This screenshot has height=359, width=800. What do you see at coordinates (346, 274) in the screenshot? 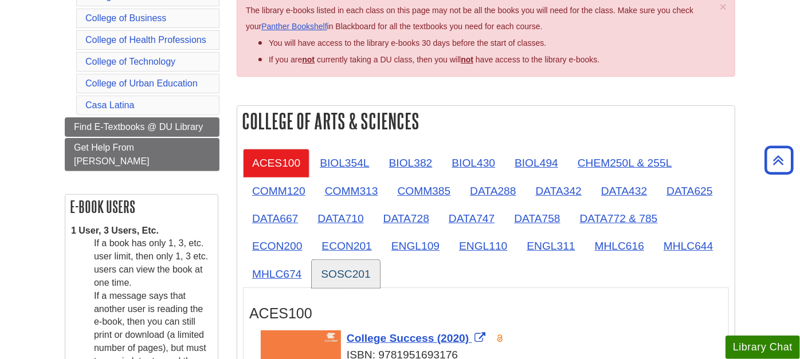
I see `a: SOSC201` at bounding box center [346, 274].